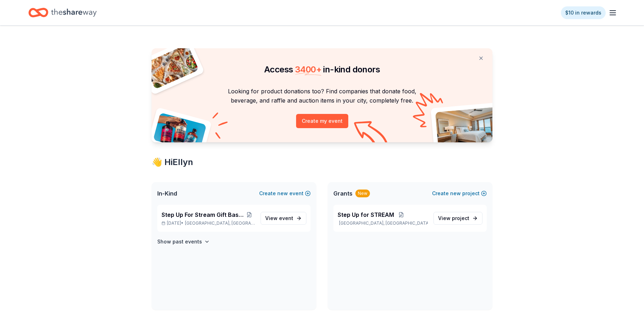  I want to click on a: $10 in rewards, so click(583, 13).